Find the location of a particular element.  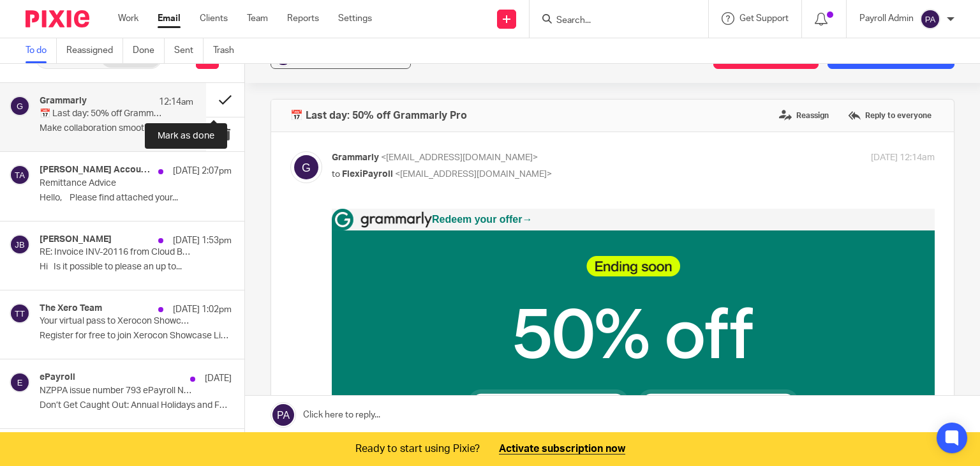

a: To do is located at coordinates (41, 50).